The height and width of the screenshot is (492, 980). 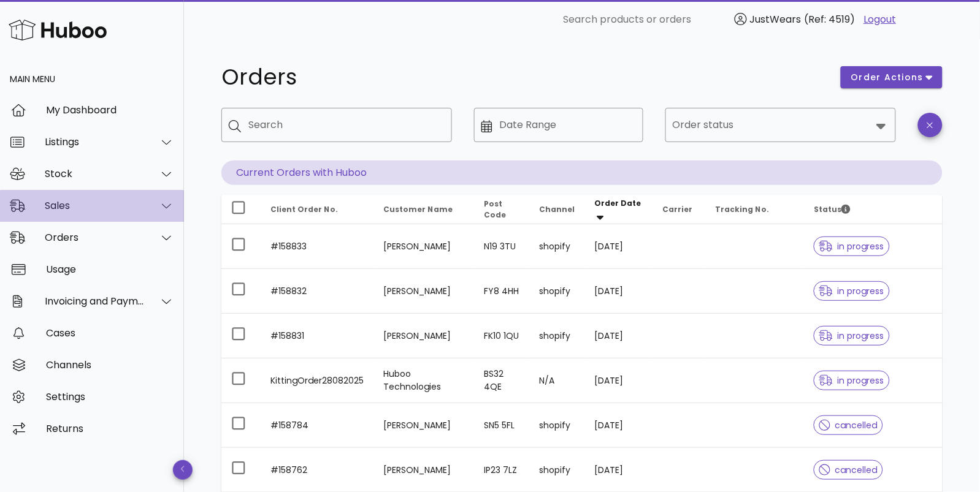 What do you see at coordinates (754, 209) in the screenshot?
I see `th: Tracking No.` at bounding box center [754, 209].